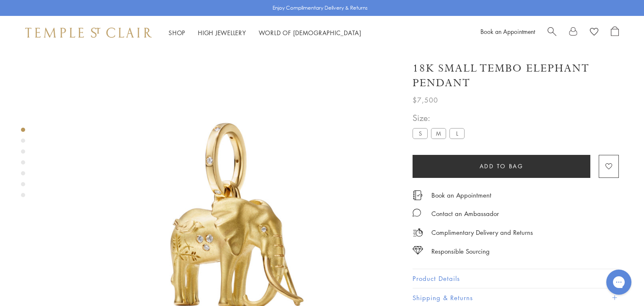  What do you see at coordinates (265, 33) in the screenshot?
I see `nav: Main navigation` at bounding box center [265, 33].